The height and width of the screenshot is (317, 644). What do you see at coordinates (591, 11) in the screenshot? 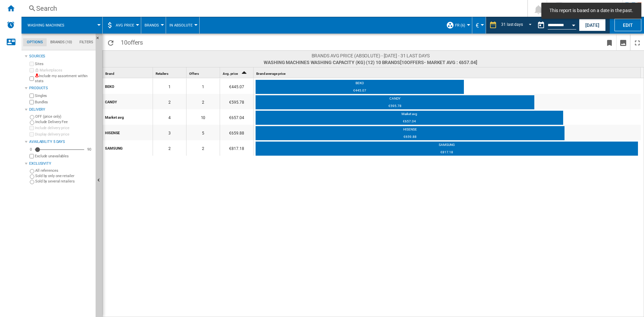
I see `span: This report is based on a date in the past.` at bounding box center [591, 11].